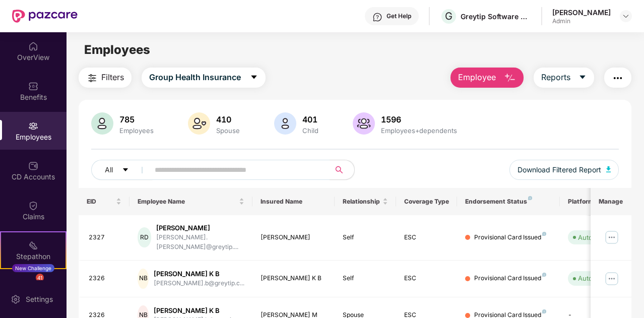 This screenshot has height=318, width=644. Describe the element at coordinates (144, 238) in the screenshot. I see `div: RD` at that location.